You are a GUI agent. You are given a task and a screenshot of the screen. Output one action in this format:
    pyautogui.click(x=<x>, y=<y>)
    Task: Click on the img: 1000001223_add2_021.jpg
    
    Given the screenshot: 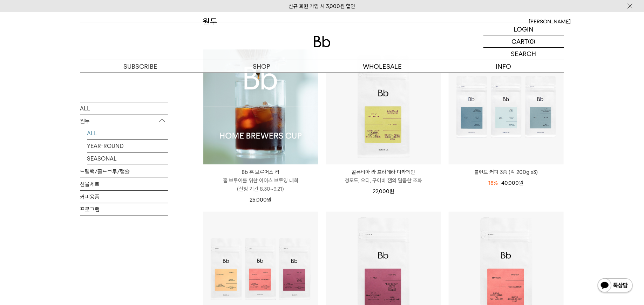 What is the action you would take?
    pyautogui.click(x=261, y=107)
    